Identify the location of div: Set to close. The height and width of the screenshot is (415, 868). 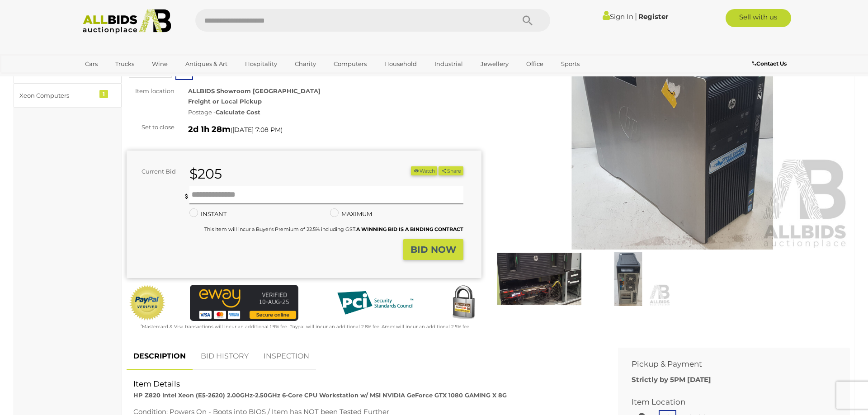
(151, 127).